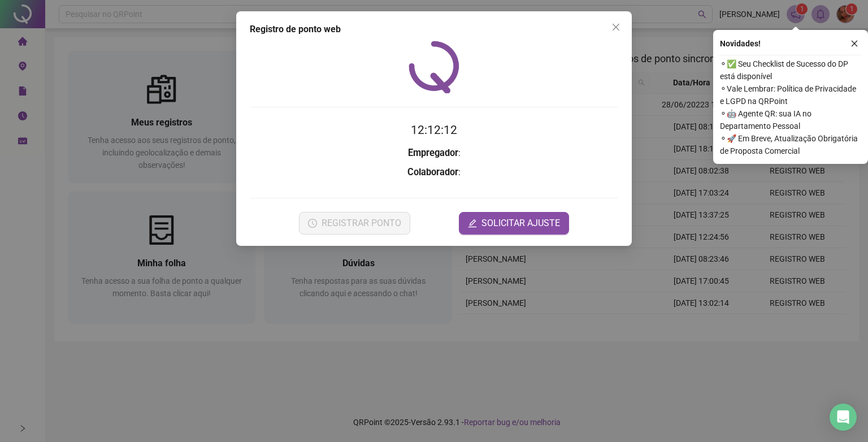 The height and width of the screenshot is (442, 868). I want to click on time: 12:12:12, so click(434, 130).